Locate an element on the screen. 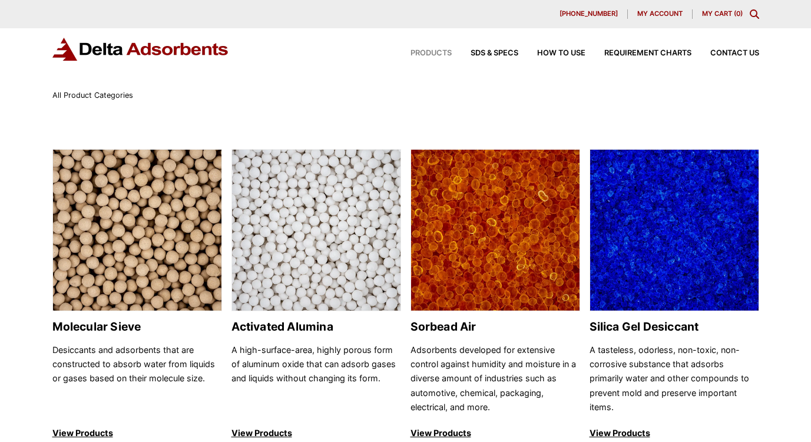 The image size is (811, 442). span: 0 is located at coordinates (738, 14).